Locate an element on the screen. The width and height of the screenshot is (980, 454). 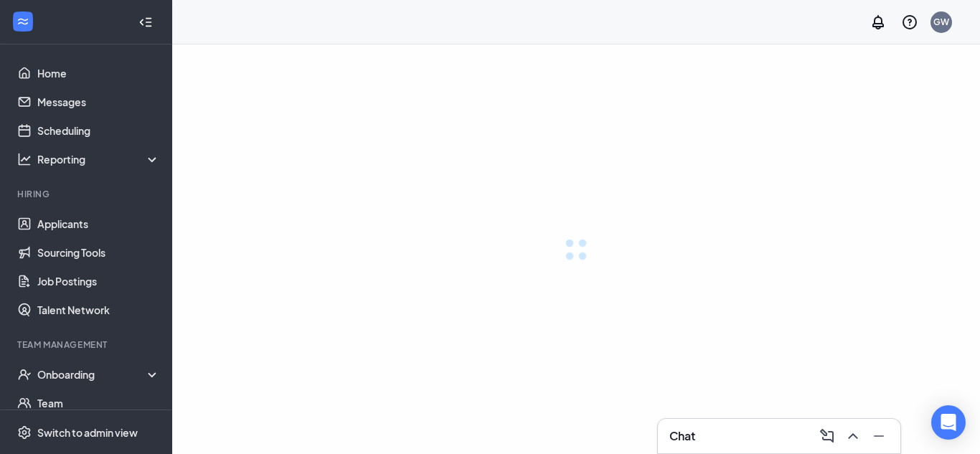
button: ChevronUp is located at coordinates (851, 436).